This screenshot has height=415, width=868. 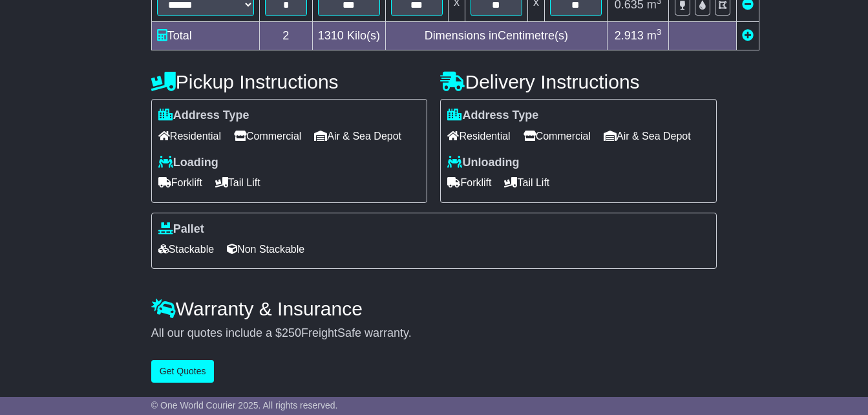 I want to click on h4: Delivery Instructions, so click(x=578, y=81).